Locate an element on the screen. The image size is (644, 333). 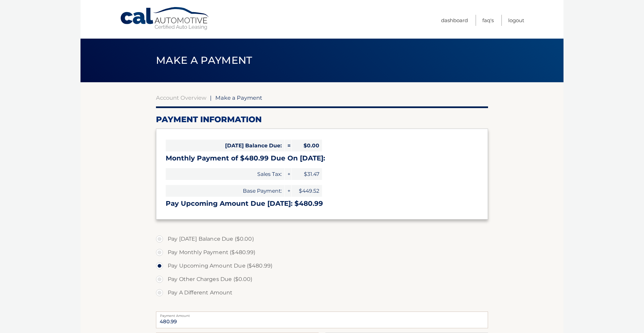
label: Payment Amount is located at coordinates (322, 314).